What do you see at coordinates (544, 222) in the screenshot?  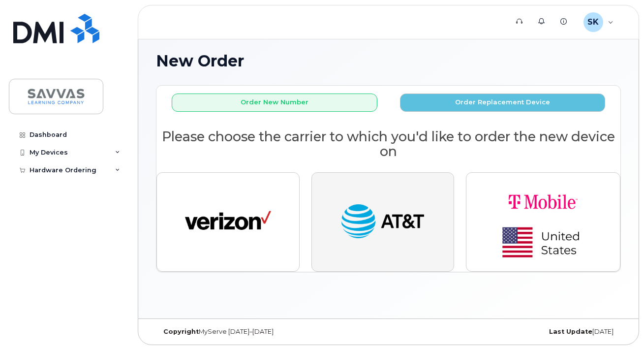 I see `img: t-mobile-78392d334a420d5b7f0e63d4fa81f6287a21d394dc80d677554bb55bbab1186f.png` at bounding box center [544, 222].